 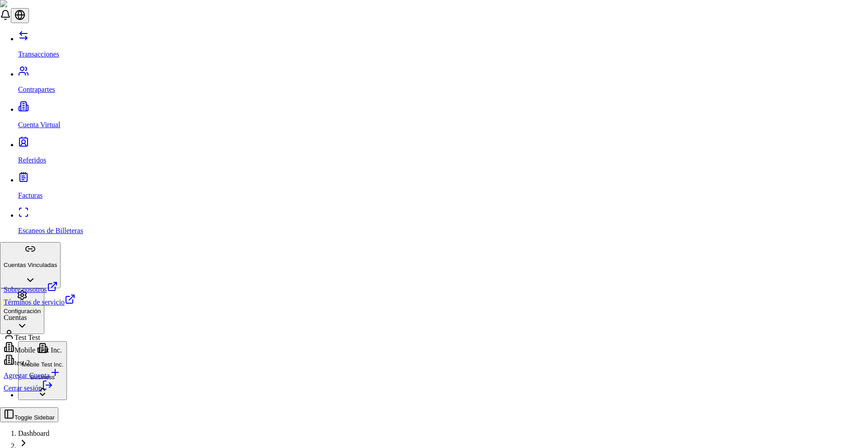 I want to click on div: Mobile Test Inc., so click(x=39, y=348).